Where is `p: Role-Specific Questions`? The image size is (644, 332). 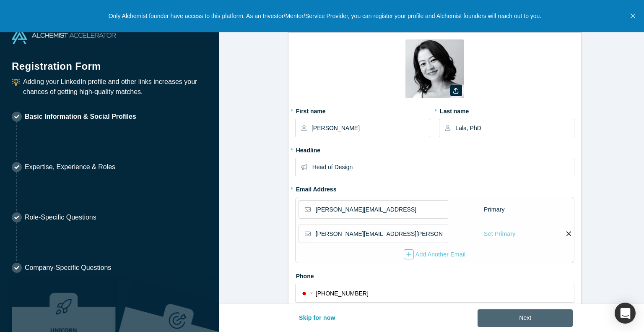 p: Role-Specific Questions is located at coordinates (60, 217).